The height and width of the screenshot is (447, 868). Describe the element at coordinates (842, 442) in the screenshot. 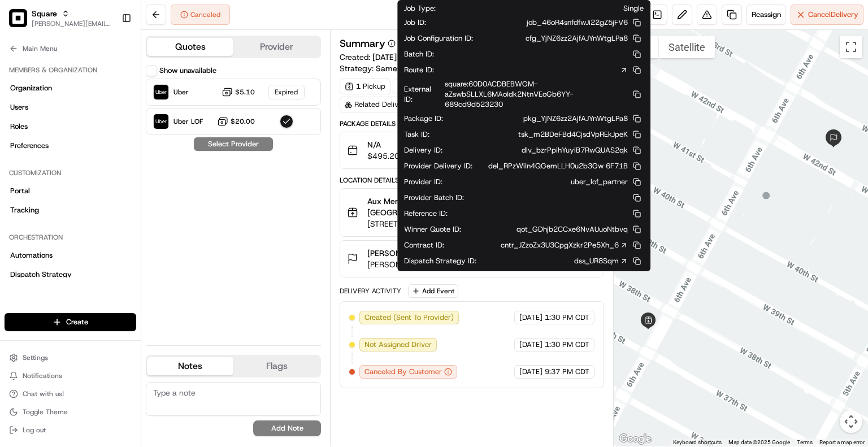

I see `a: Report a map error` at that location.